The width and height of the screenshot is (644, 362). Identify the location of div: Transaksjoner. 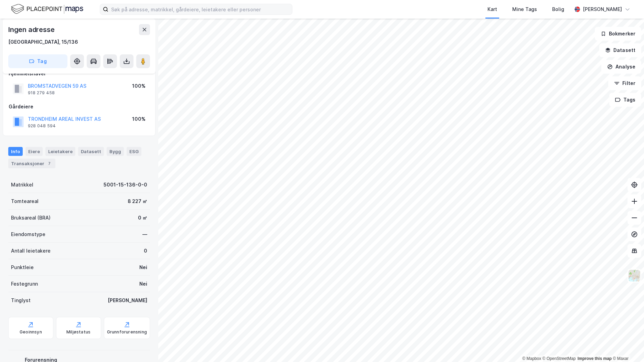
(32, 163).